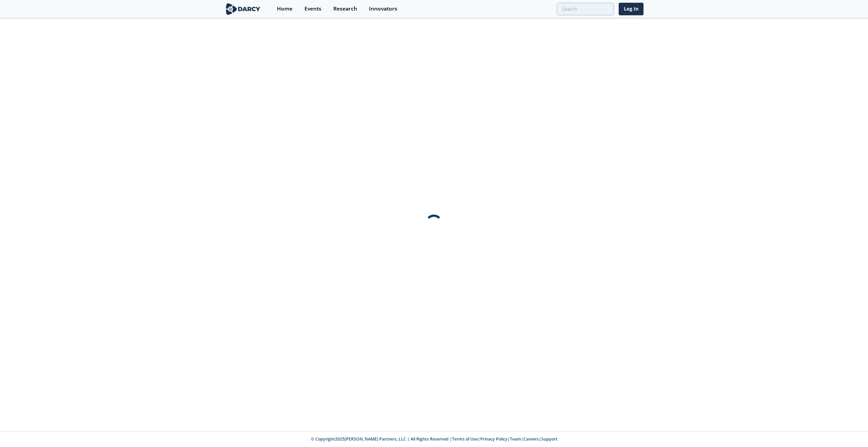  What do you see at coordinates (465, 439) in the screenshot?
I see `a: Terms of Use` at bounding box center [465, 439].